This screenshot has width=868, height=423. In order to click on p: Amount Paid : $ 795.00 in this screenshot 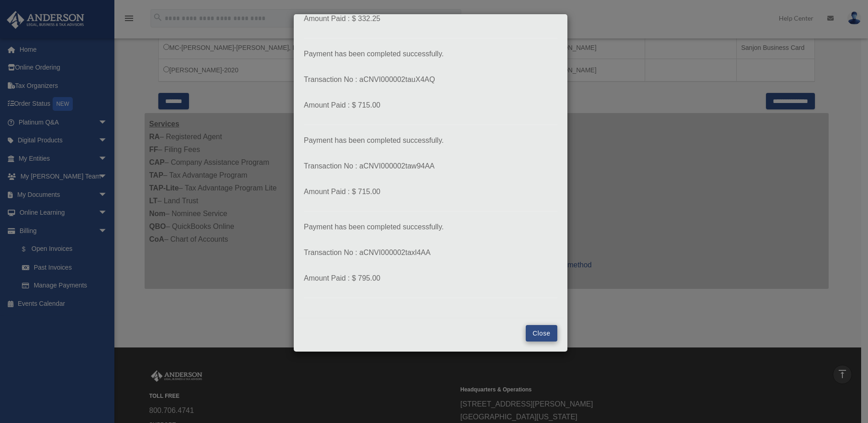, I will do `click(430, 279)`.